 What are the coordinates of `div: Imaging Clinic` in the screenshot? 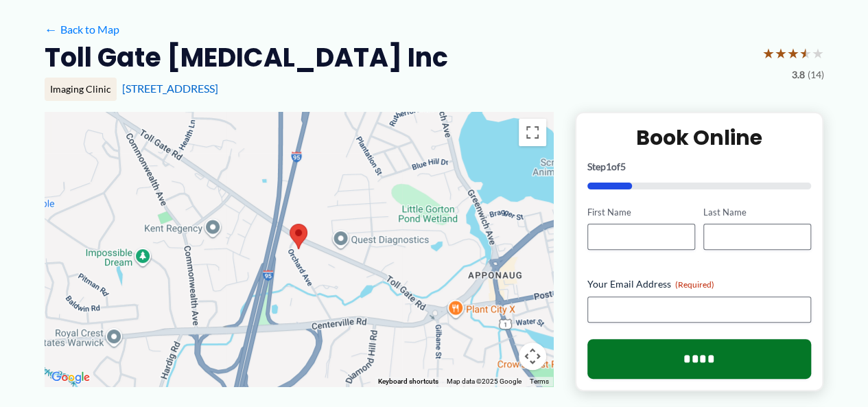 It's located at (80, 89).